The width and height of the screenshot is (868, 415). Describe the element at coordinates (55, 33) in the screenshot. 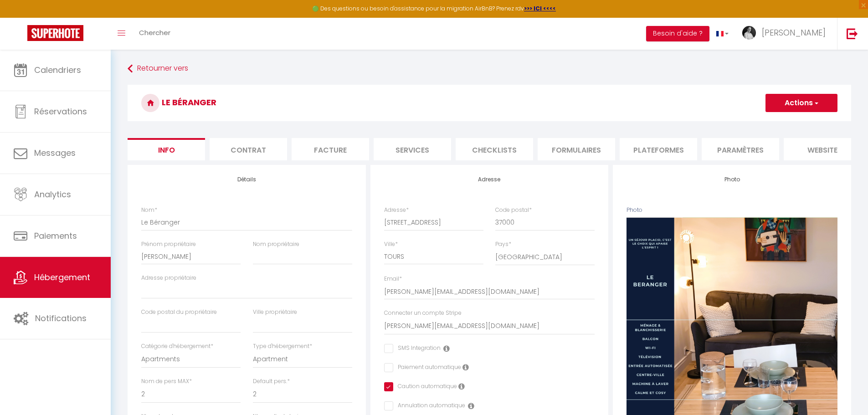

I see `img: Super Booking` at that location.